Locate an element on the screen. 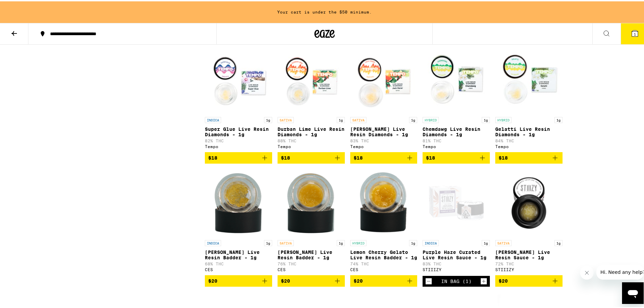  p: Lemon Cherry Gelato Live Resin Badder - 1g is located at coordinates (384, 254).